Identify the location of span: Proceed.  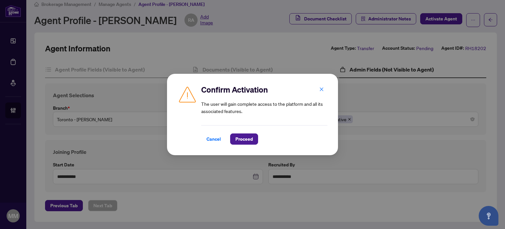
(244, 139).